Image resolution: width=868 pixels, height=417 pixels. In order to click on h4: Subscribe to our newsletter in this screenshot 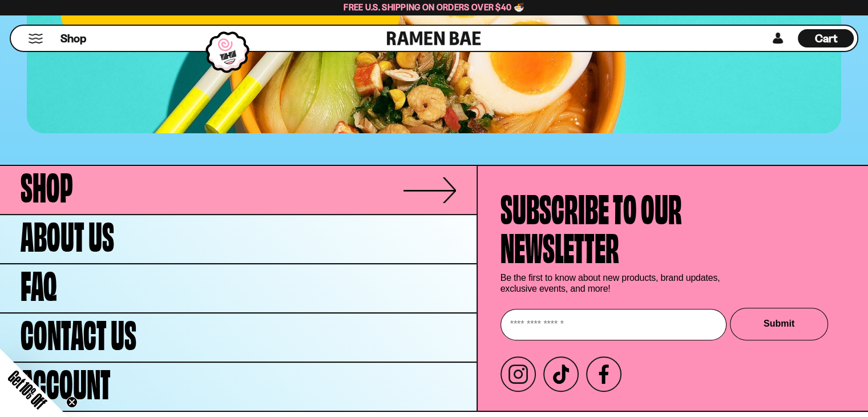, I will do `click(591, 225)`.